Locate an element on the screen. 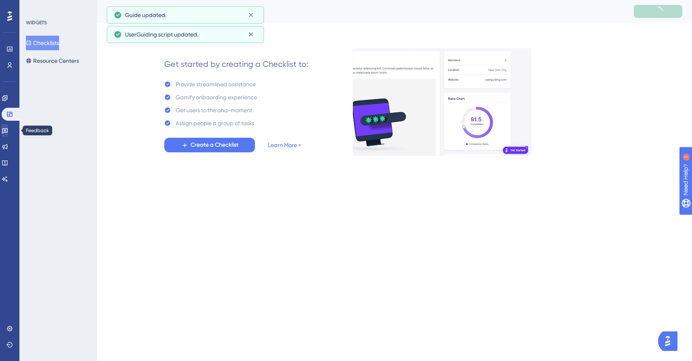  button: Create a Checklist is located at coordinates (210, 145).